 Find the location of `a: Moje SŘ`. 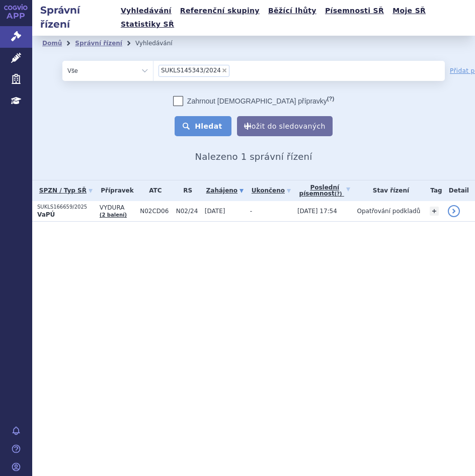

a: Moje SŘ is located at coordinates (409, 11).